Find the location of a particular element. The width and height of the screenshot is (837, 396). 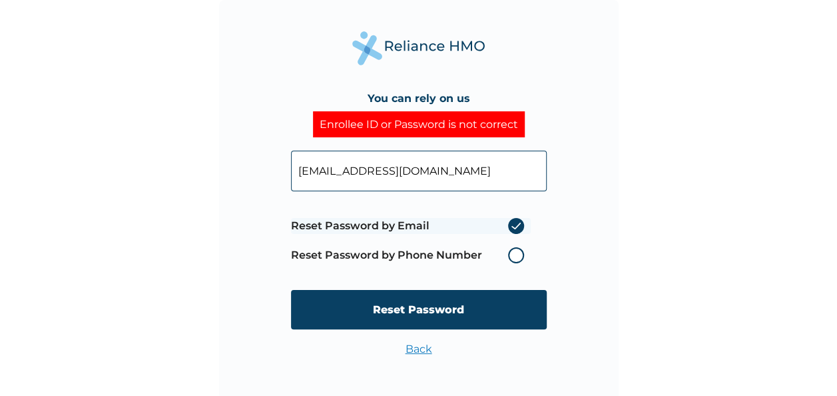

input: Reset Password is located at coordinates (419, 309).